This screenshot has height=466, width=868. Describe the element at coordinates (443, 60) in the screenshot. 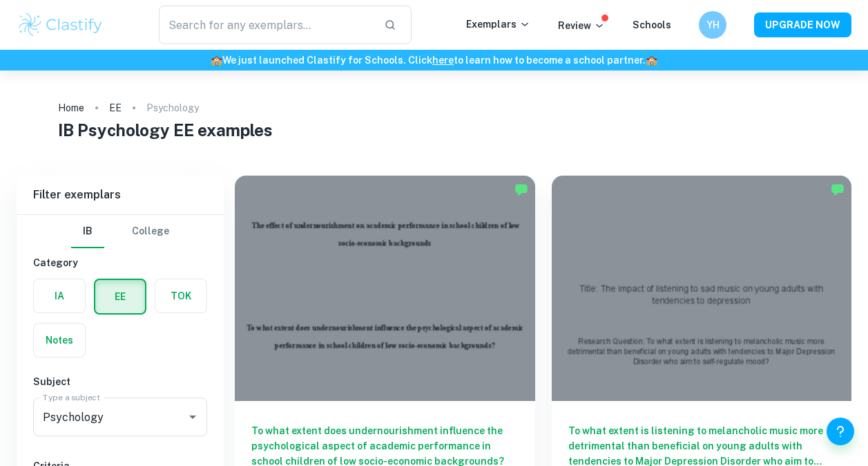

I see `a: here` at that location.